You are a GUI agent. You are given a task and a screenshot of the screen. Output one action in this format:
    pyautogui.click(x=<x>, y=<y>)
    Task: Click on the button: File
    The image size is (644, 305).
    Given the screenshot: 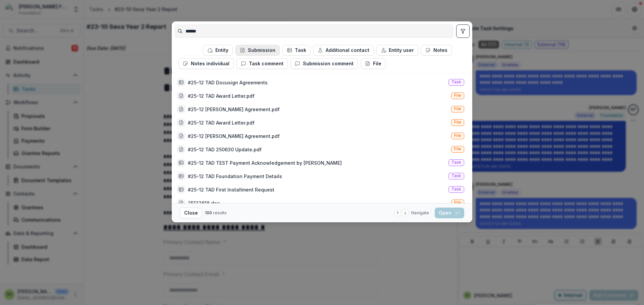 What is the action you would take?
    pyautogui.click(x=373, y=64)
    